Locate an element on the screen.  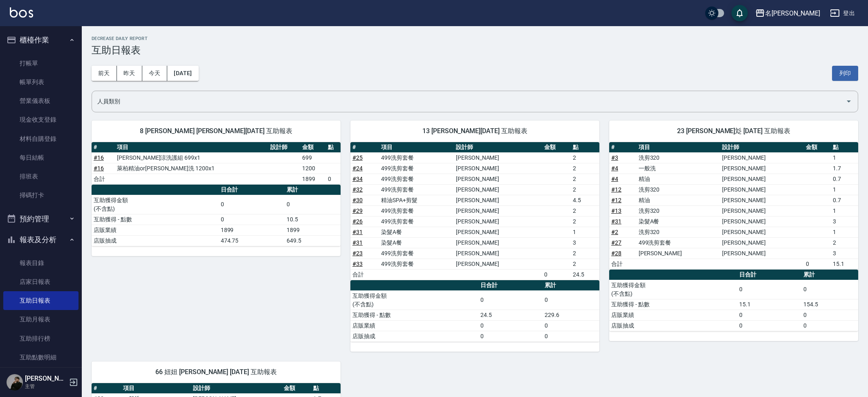
a: #2 is located at coordinates (614, 232).